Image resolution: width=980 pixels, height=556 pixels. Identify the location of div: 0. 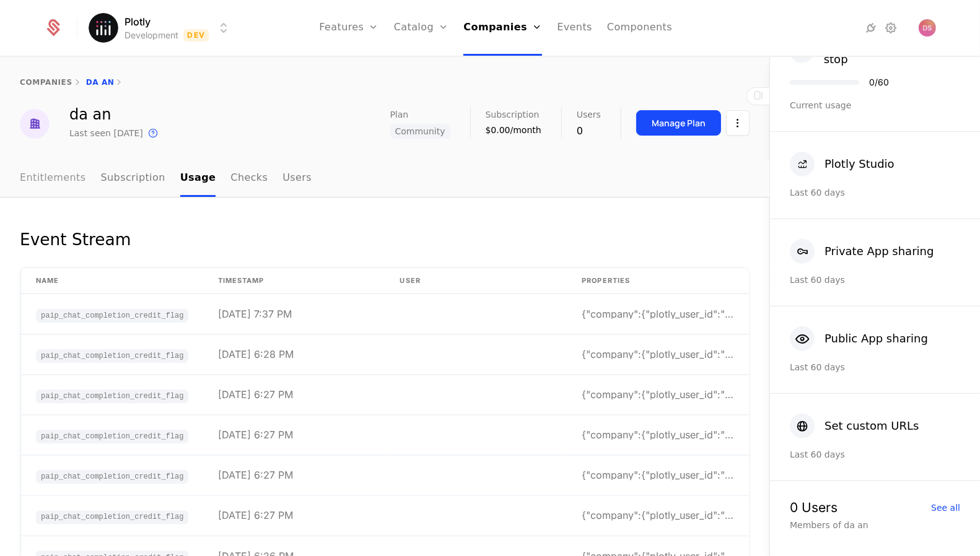
(589, 131).